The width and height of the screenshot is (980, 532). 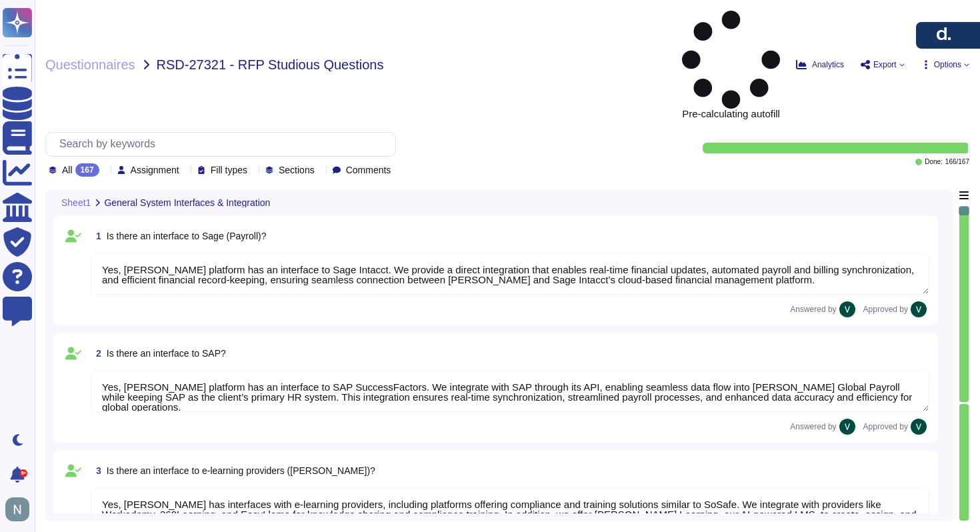 I want to click on div: 167, so click(x=88, y=170).